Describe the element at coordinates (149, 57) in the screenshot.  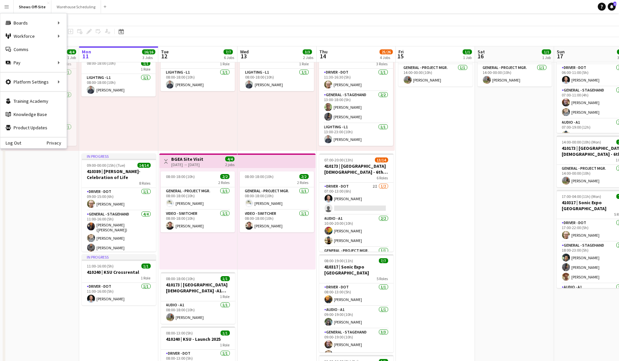
I see `div: 3 Jobs` at that location.